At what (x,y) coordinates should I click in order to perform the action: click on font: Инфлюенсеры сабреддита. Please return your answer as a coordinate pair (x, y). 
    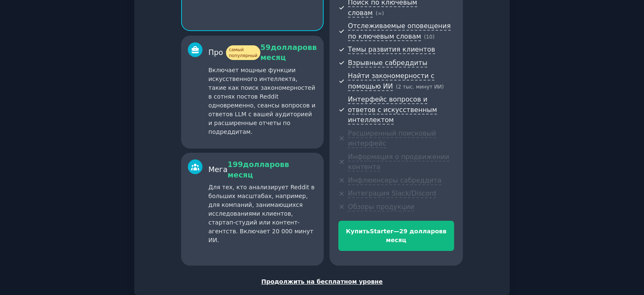
    Looking at the image, I should click on (395, 180).